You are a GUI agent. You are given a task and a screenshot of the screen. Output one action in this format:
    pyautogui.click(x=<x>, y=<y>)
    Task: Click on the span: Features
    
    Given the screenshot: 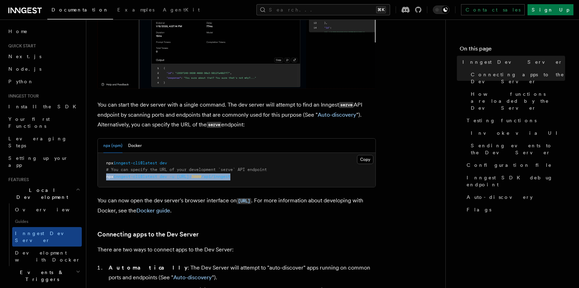 What is the action you would take?
    pyautogui.click(x=17, y=180)
    